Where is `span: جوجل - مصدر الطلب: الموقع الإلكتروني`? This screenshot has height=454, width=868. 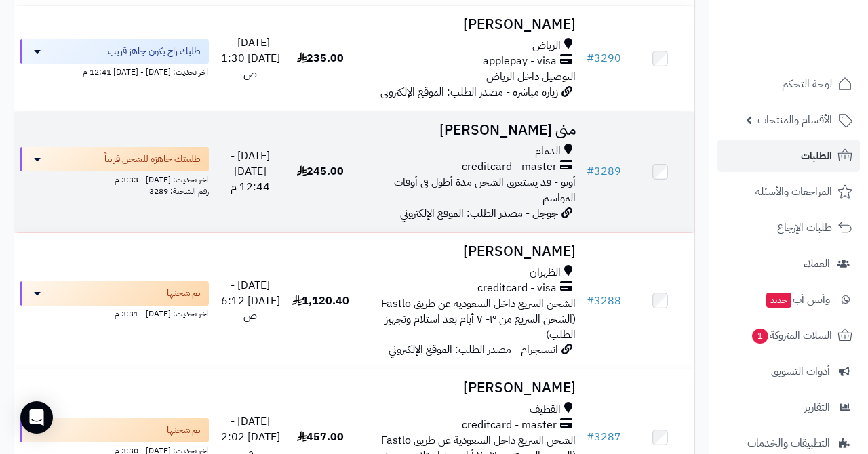
span: جوجل - مصدر الطلب: الموقع الإلكتروني is located at coordinates (478, 213).